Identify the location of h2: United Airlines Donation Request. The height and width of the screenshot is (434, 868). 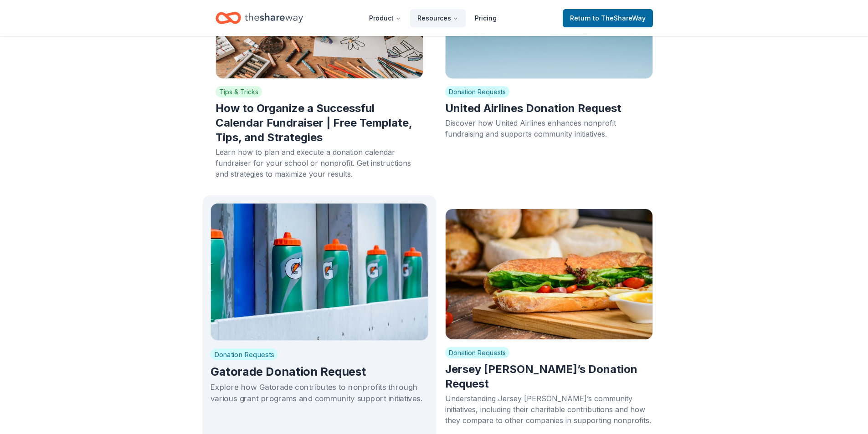
(548, 108).